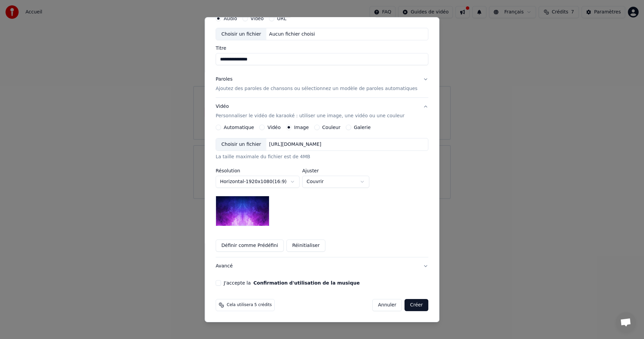 Image resolution: width=644 pixels, height=339 pixels. I want to click on div: Aucun fichier choisi, so click(292, 34).